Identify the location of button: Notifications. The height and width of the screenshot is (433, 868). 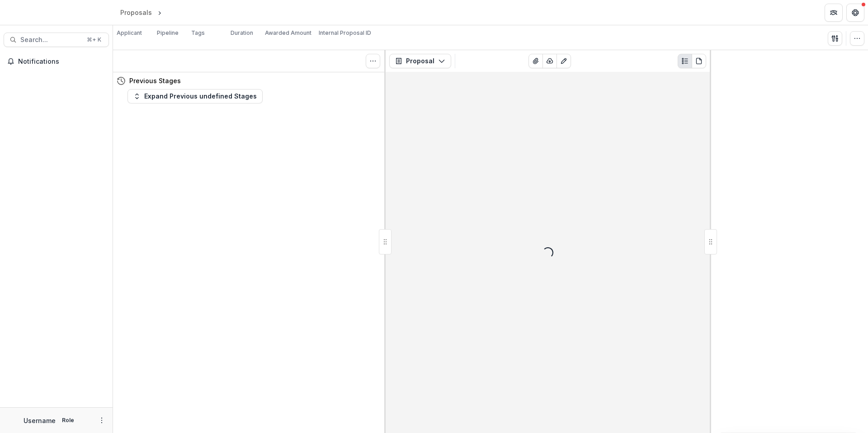
(56, 61).